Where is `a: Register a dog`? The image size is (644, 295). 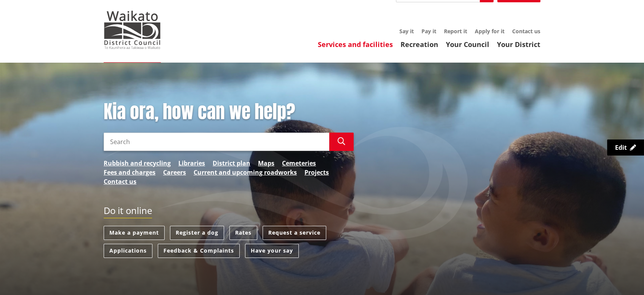
a: Register a dog is located at coordinates (197, 233).